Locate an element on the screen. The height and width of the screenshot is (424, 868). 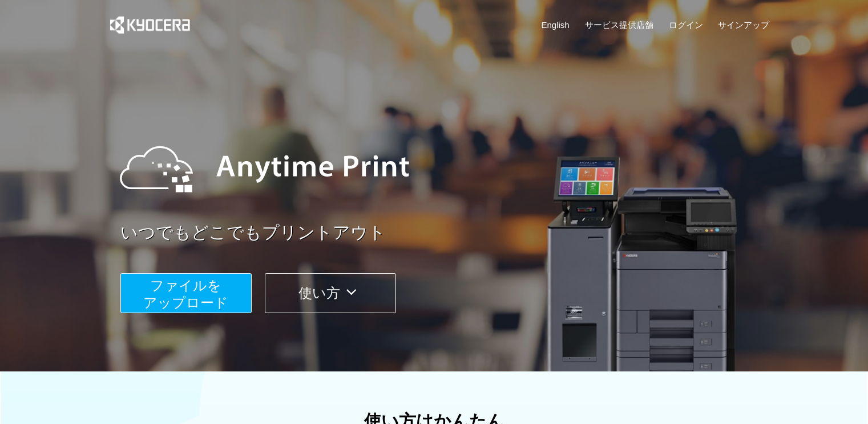
a: サインアップ is located at coordinates (743, 24).